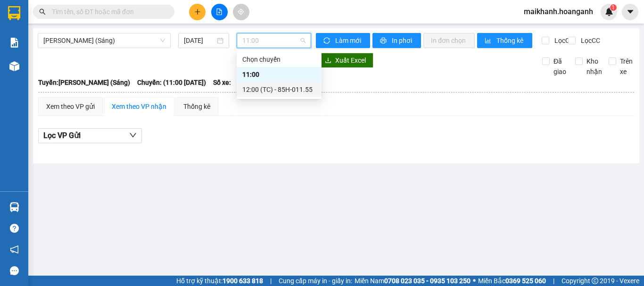 This screenshot has width=644, height=286. Describe the element at coordinates (14, 228) in the screenshot. I see `span: question-circle` at that location.